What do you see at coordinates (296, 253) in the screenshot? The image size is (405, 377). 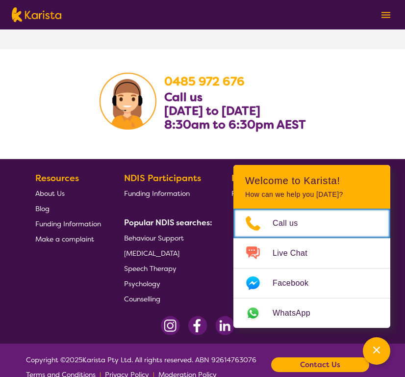 I see `span: Live Chat` at bounding box center [296, 253].